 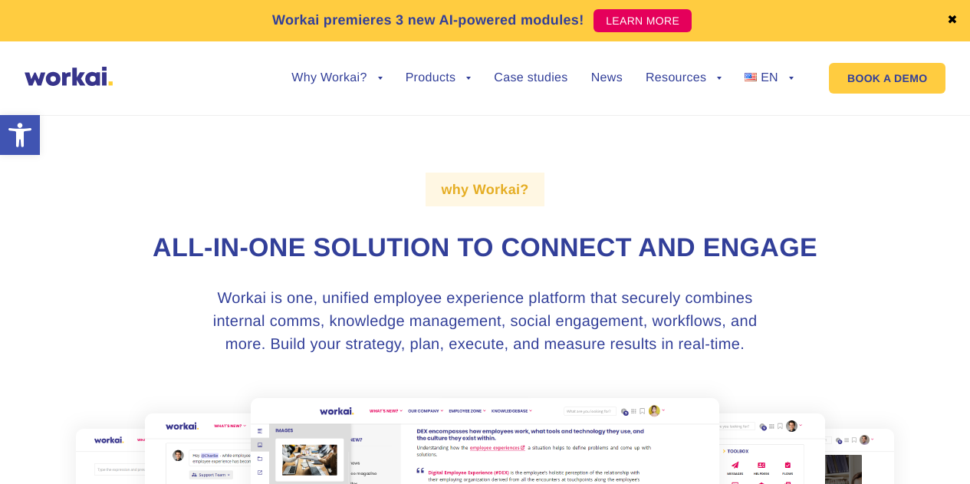 I want to click on p: Workai premieres 3 new AI-powered modules!, so click(x=428, y=20).